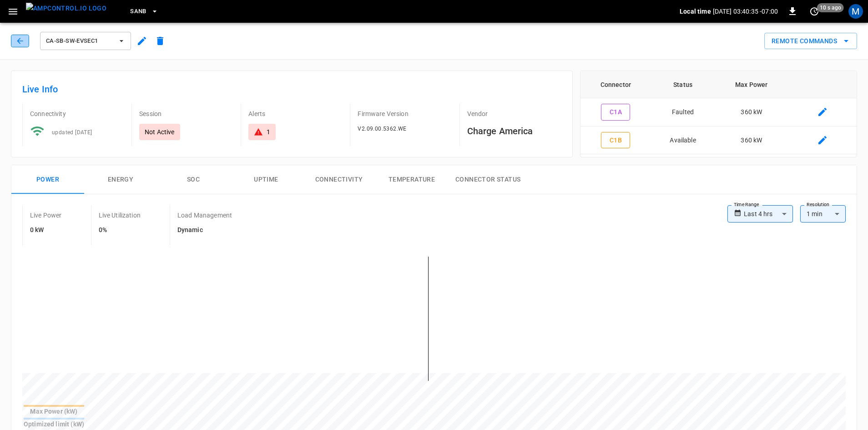  Describe the element at coordinates (269, 132) in the screenshot. I see `div: 1` at that location.